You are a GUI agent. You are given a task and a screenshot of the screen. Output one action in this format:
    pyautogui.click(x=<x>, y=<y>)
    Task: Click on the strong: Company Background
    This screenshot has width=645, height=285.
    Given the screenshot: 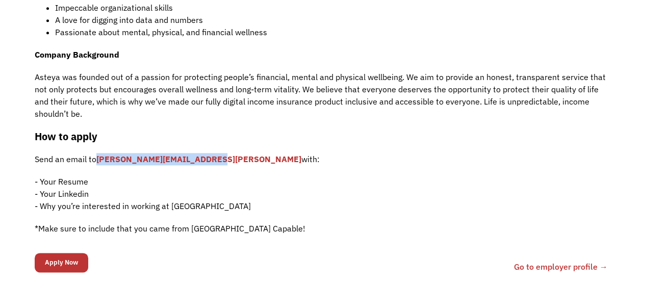 What is the action you would take?
    pyautogui.click(x=77, y=55)
    